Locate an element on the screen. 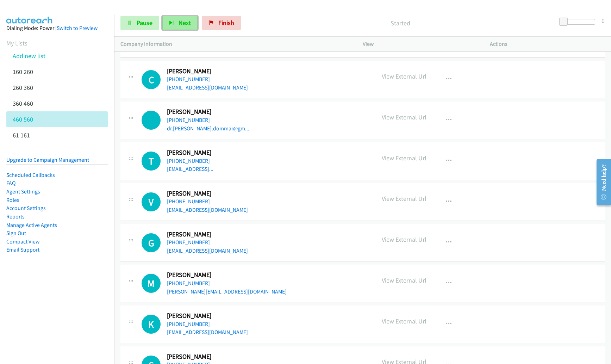 Image resolution: width=611 pixels, height=364 pixels. div: Open Resource Center is located at coordinates (13, 28).